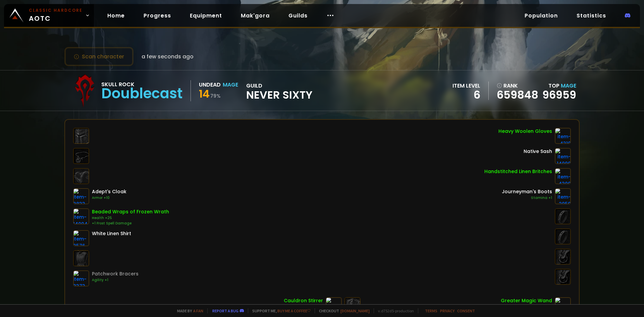 The height and width of the screenshot is (317, 644). Describe the element at coordinates (518, 171) in the screenshot. I see `div: Handstitched Linen Britches` at that location.